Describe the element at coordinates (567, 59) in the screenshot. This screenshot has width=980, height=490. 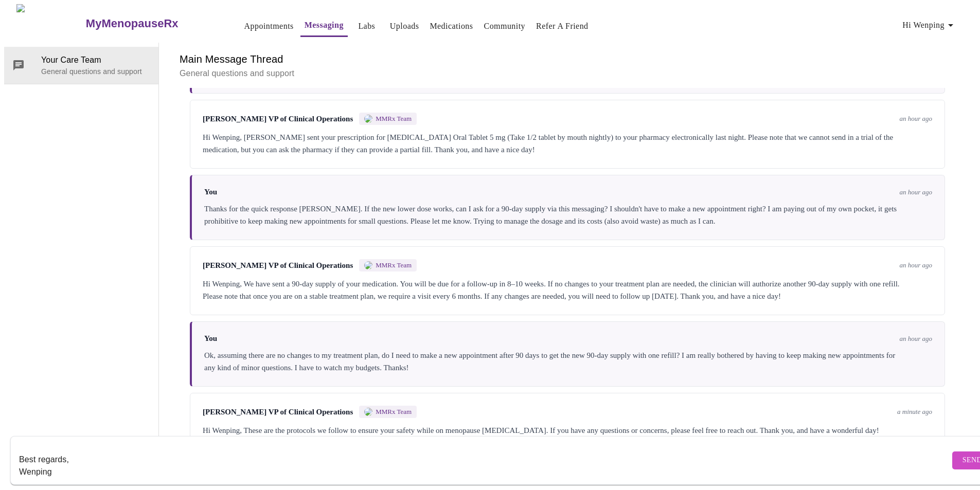
I see `h6: Main Message Thread` at that location.